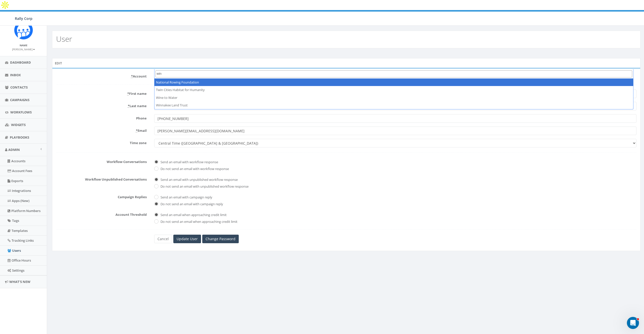 The height and width of the screenshot is (334, 644). Describe the element at coordinates (21, 112) in the screenshot. I see `span: Workflows` at that location.